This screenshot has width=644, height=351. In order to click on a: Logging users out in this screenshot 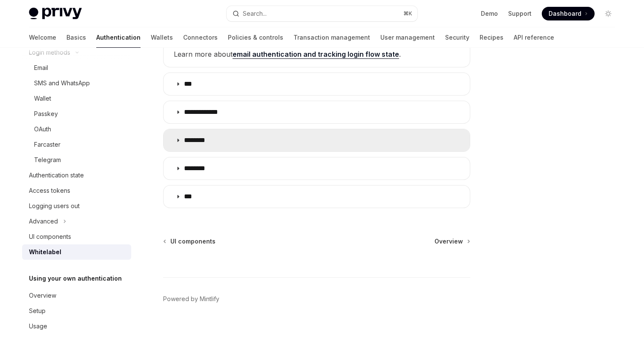, I will do `click(77, 206)`.